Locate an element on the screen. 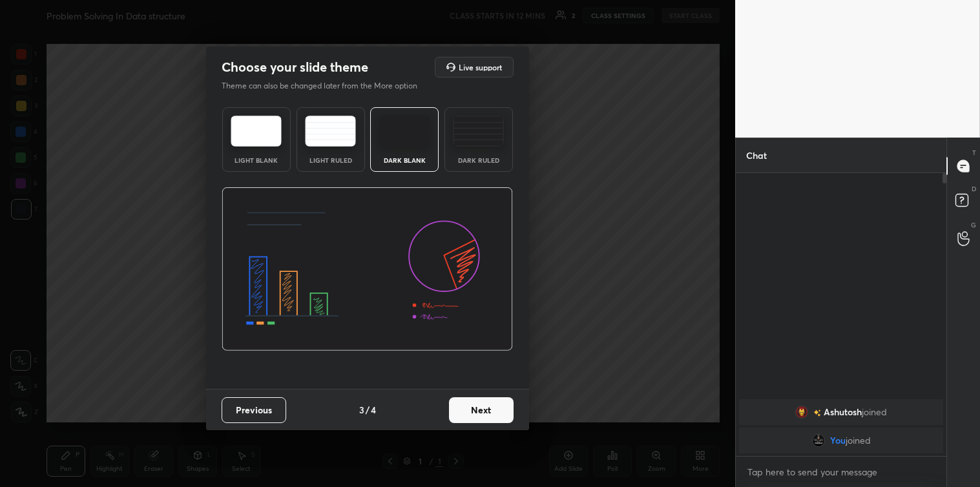 This screenshot has height=487, width=980. button: Previous is located at coordinates (254, 410).